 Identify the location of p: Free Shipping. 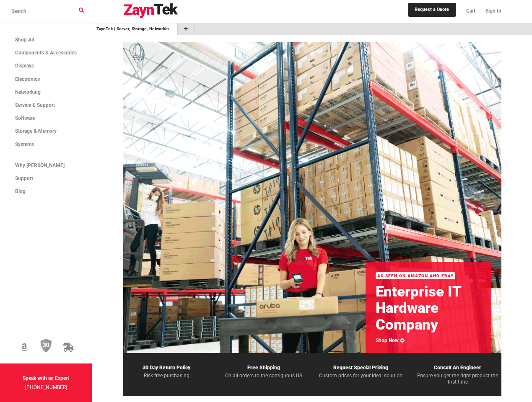
(264, 368).